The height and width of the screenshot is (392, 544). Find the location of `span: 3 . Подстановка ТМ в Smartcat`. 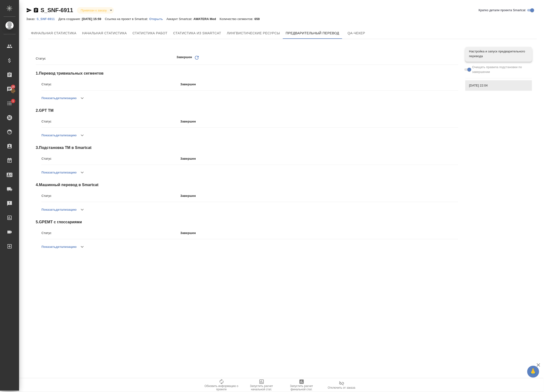

span: 3 . Подстановка ТМ в Smartcat is located at coordinates (247, 148).